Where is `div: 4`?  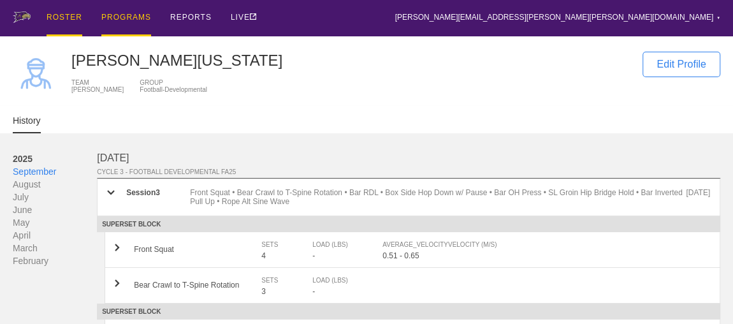 div: 4 is located at coordinates (287, 255).